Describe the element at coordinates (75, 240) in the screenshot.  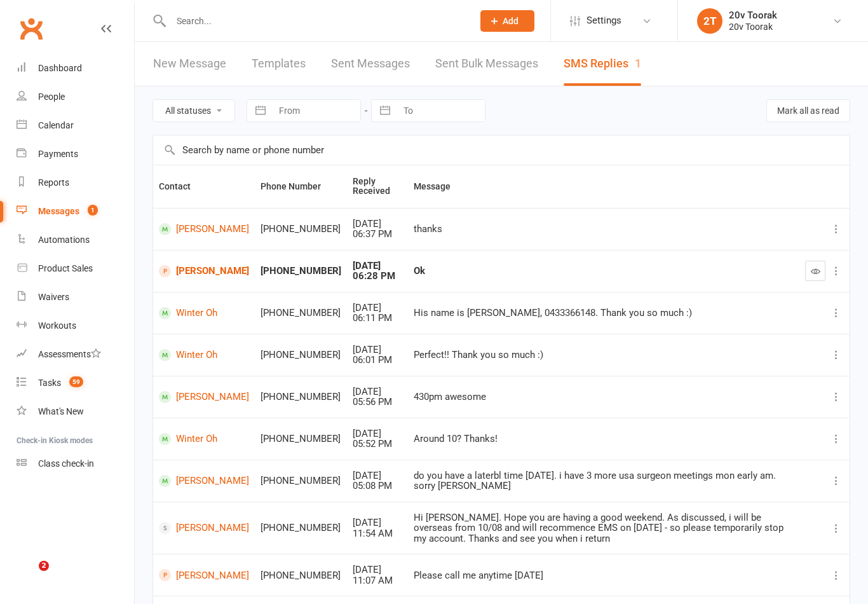
I see `a: Automations` at that location.